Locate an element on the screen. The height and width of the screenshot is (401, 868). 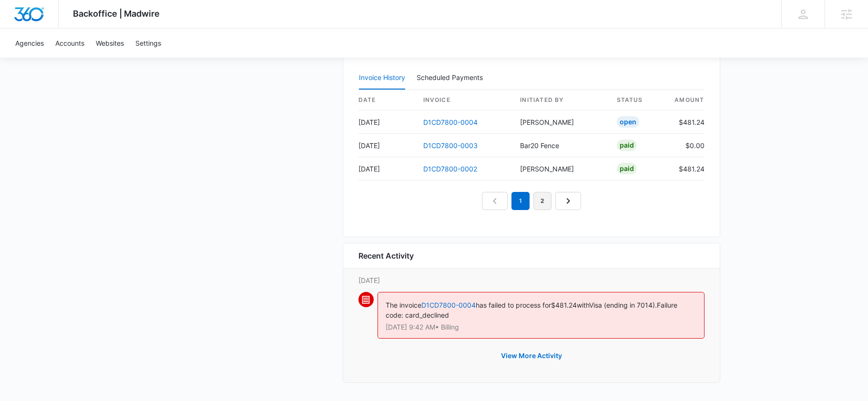
th: amount is located at coordinates (685, 100).